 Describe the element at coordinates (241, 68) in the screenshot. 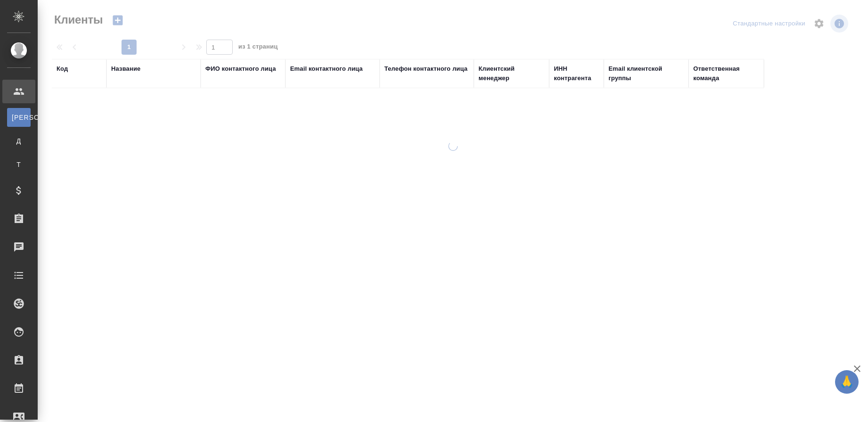

I see `div: ФИО контактного лица` at that location.